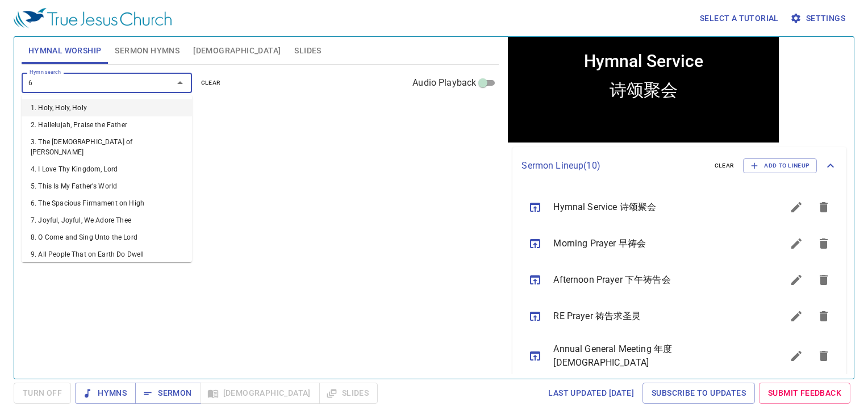  Describe the element at coordinates (698, 393) in the screenshot. I see `a: Subscribe to Updates` at that location.